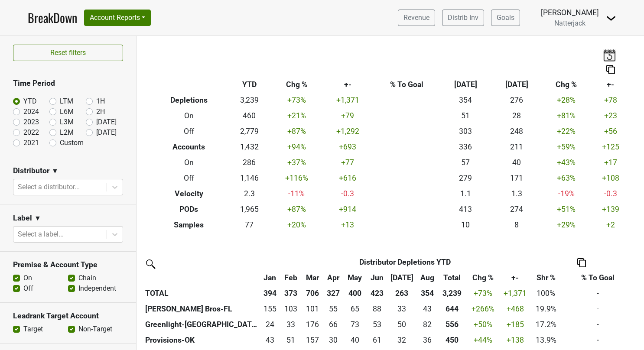 The image size is (644, 350). I want to click on th: Aug: activate to sort column ascending, so click(427, 277).